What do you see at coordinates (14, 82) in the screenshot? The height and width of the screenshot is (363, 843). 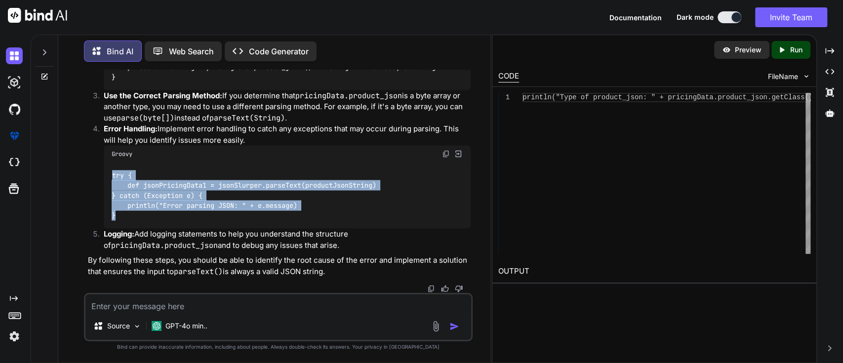 I see `img: darkAi-studio` at bounding box center [14, 82].